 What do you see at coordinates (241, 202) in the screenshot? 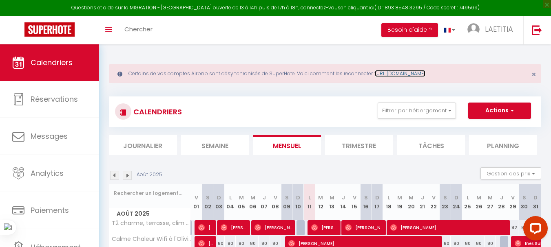
I see `th: 05` at bounding box center [241, 202].